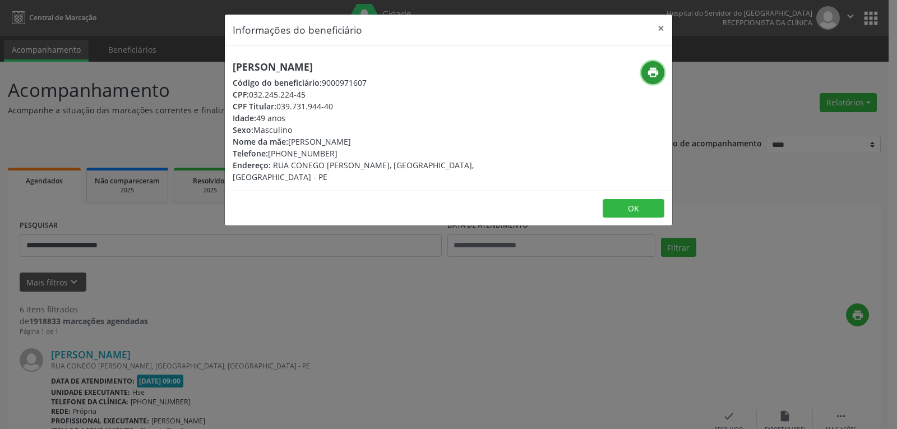 Image resolution: width=897 pixels, height=429 pixels. What do you see at coordinates (244, 118) in the screenshot?
I see `span: Idade:` at bounding box center [244, 118].